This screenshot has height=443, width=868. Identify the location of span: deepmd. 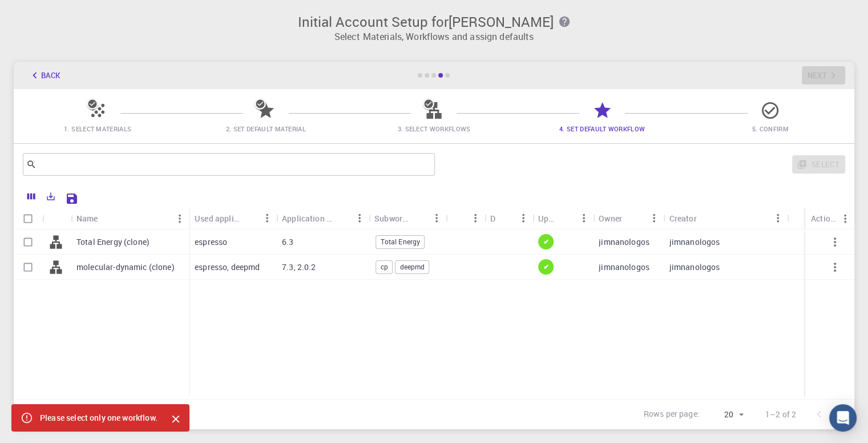
(413, 266).